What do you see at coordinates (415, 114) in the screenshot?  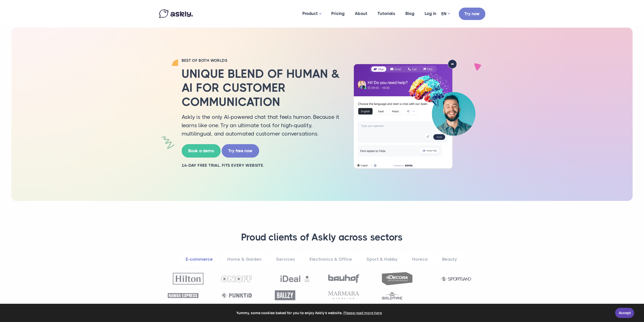 I see `img: AI multilingual chat` at bounding box center [415, 114].